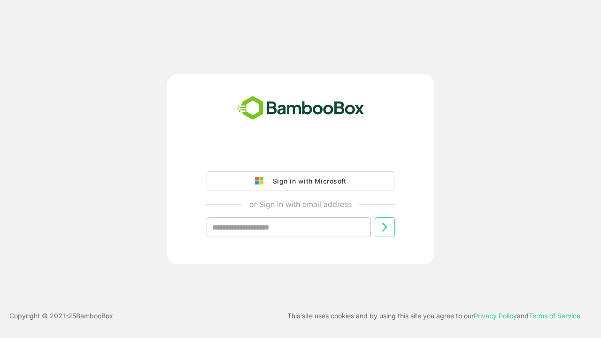  Describe the element at coordinates (301, 204) in the screenshot. I see `p: or Sign in with email address` at that location.